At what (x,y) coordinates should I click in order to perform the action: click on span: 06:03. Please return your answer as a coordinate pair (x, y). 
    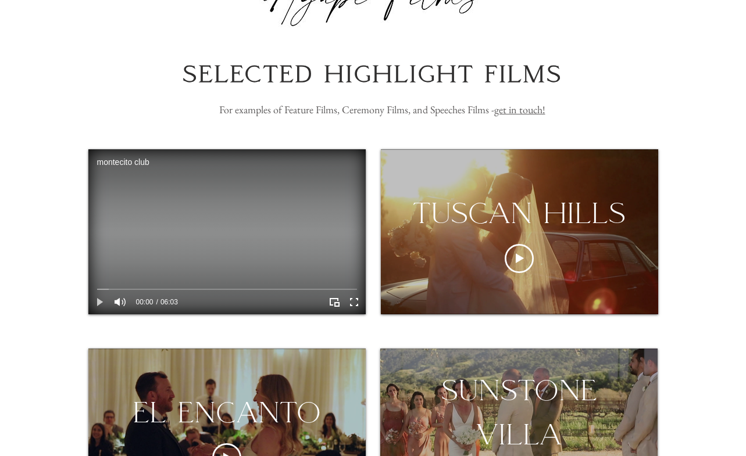
    Looking at the image, I should click on (167, 302).